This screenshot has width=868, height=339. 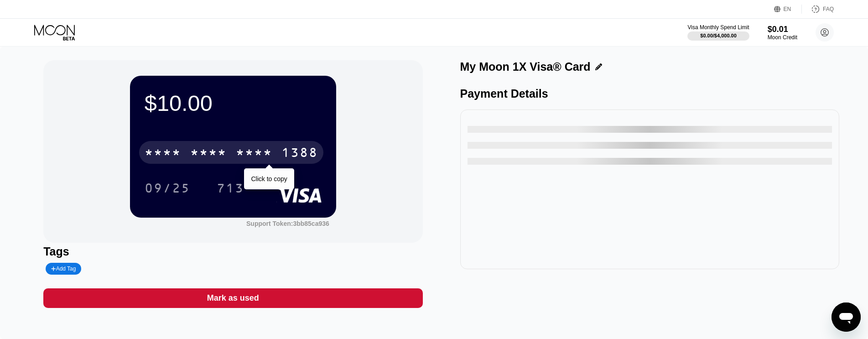 What do you see at coordinates (718, 32) in the screenshot?
I see `div: Visa Monthly Spend Limit$0.00/$4,000.00` at bounding box center [718, 32].